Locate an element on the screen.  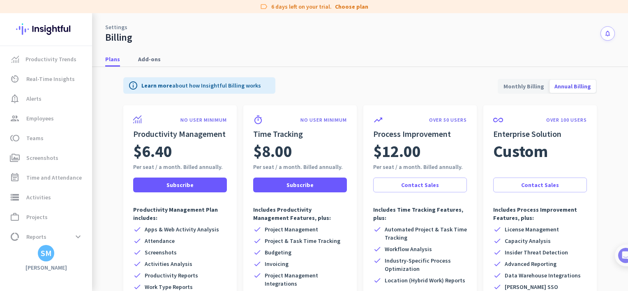
p: about how Insightful Billing works is located at coordinates (201, 85).